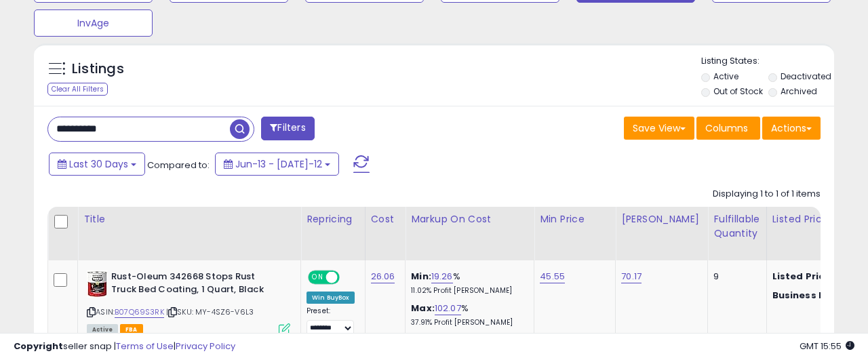 This screenshot has height=360, width=868. What do you see at coordinates (422, 308) in the screenshot?
I see `b: Max:` at bounding box center [422, 308].